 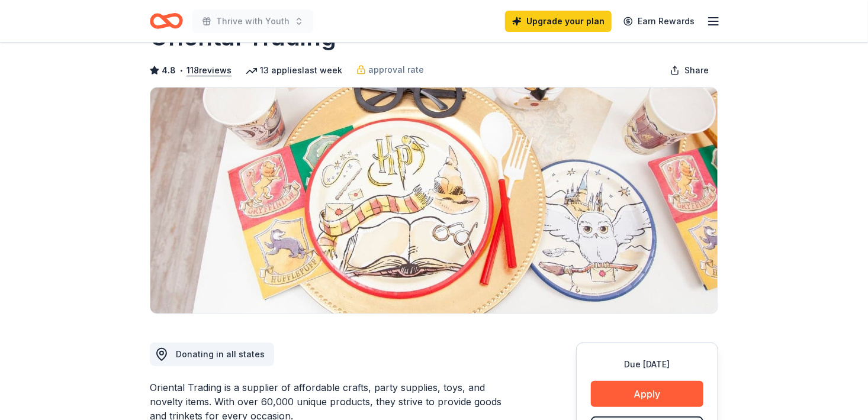 I want to click on a: Earn Rewards, so click(x=658, y=21).